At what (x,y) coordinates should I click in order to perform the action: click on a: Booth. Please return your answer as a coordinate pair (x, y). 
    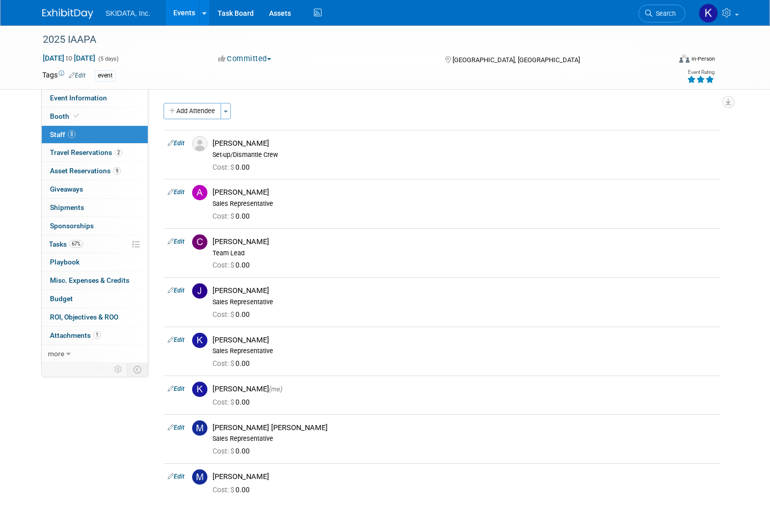
    Looking at the image, I should click on (95, 116).